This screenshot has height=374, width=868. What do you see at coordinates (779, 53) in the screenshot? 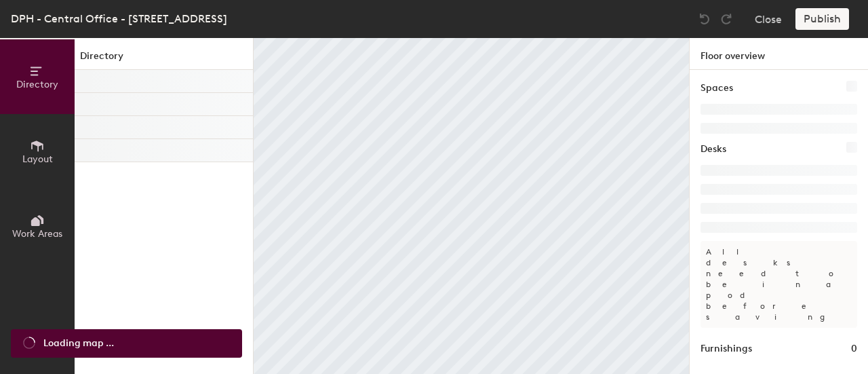
I see `h1: Floor overview` at bounding box center [779, 53].